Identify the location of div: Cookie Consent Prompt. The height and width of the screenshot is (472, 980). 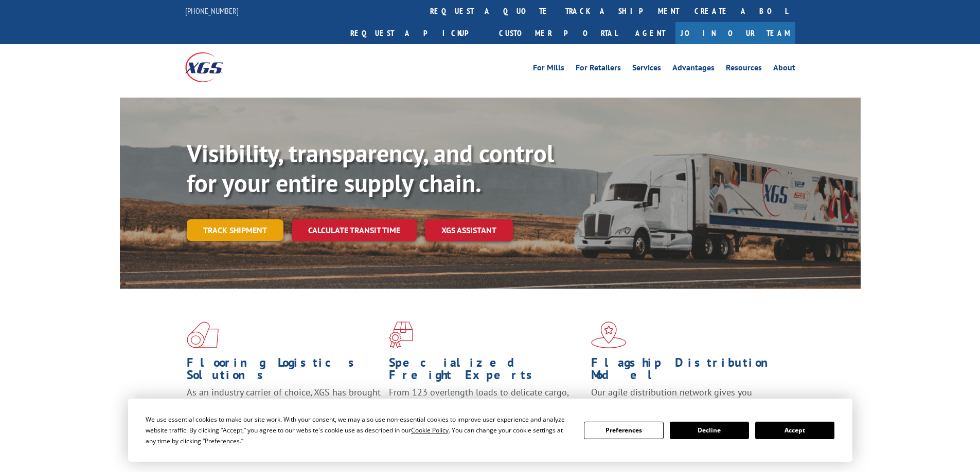
(490, 430).